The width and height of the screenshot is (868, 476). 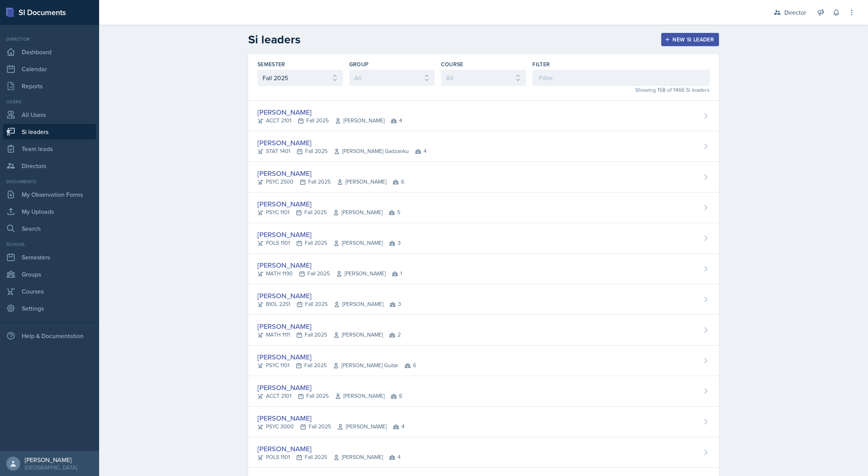 I want to click on div: STAT 1401 Fall 2025, so click(x=342, y=151).